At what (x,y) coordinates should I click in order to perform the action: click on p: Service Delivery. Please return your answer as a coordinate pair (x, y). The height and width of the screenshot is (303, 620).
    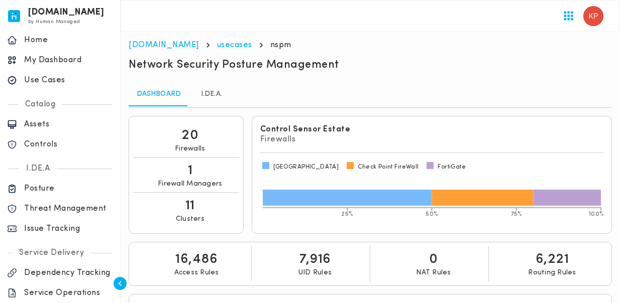
    Looking at the image, I should click on (51, 253).